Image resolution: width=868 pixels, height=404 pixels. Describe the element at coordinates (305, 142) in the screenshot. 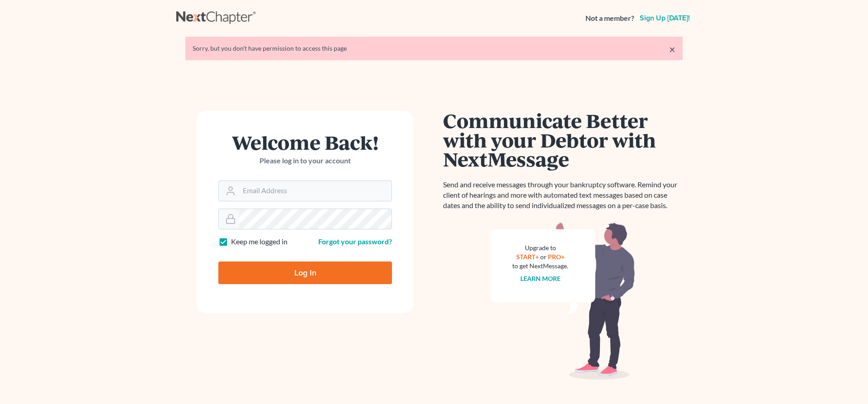

I see `h1: Welcome Back!` at that location.